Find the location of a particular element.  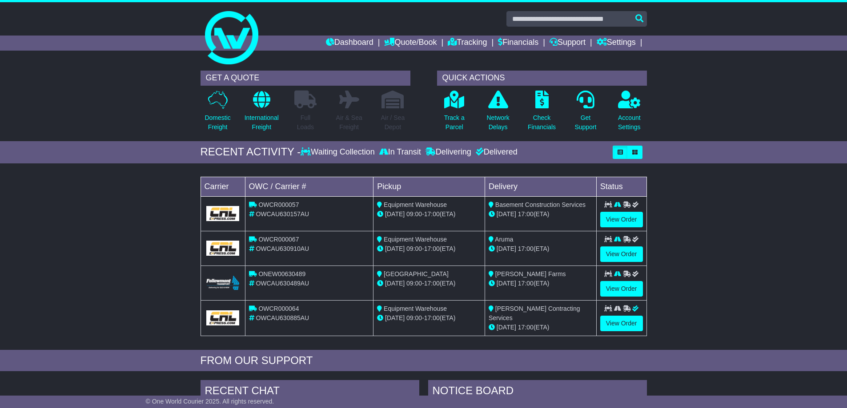

a: DomesticFreight is located at coordinates (217, 113).